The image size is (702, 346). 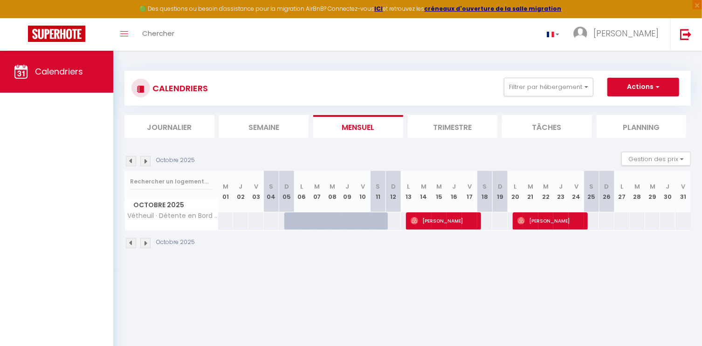 What do you see at coordinates (493, 8) in the screenshot?
I see `strong: créneaux d'ouverture de la salle migration` at bounding box center [493, 8].